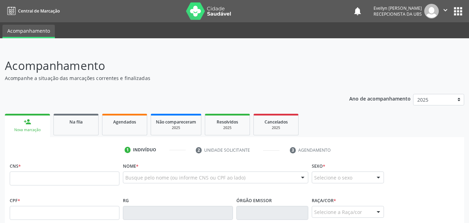 This screenshot has width=469, height=223. What do you see at coordinates (125, 122) in the screenshot?
I see `span: Agendados` at bounding box center [125, 122].